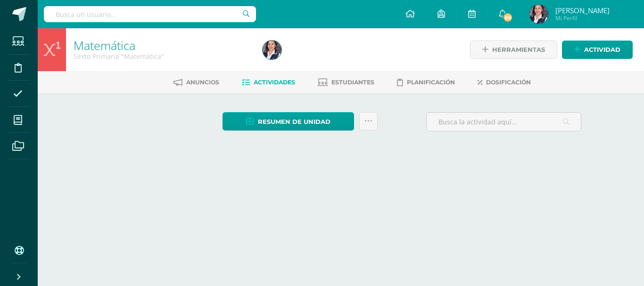 The width and height of the screenshot is (644, 286). What do you see at coordinates (518, 50) in the screenshot?
I see `span: Herramientas` at bounding box center [518, 50].